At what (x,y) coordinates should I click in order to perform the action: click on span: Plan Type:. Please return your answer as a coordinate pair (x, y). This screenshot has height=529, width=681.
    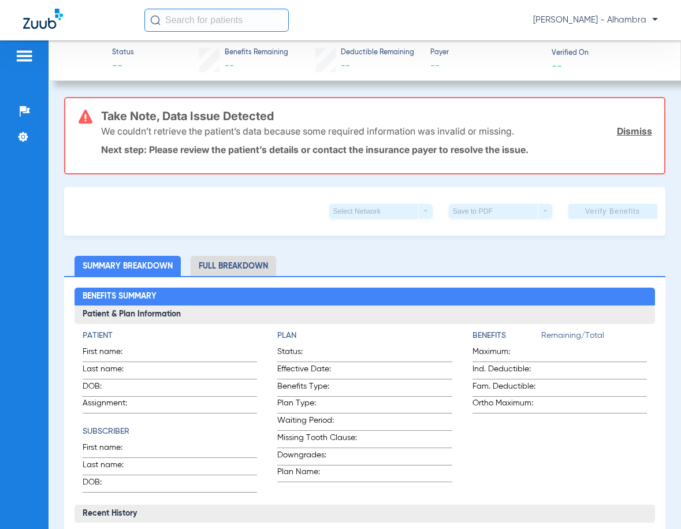
    Looking at the image, I should click on (319, 405).